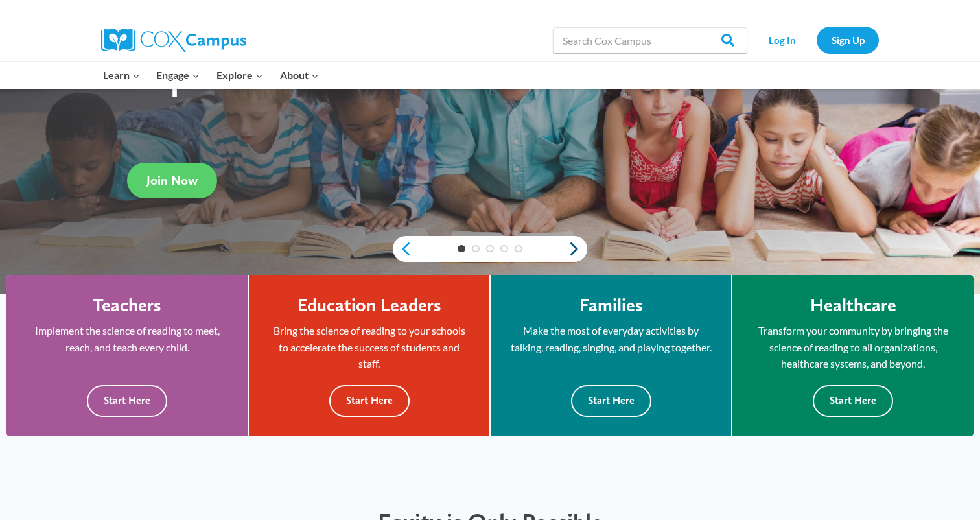  Describe the element at coordinates (370, 305) in the screenshot. I see `h4: Education Leaders` at that location.